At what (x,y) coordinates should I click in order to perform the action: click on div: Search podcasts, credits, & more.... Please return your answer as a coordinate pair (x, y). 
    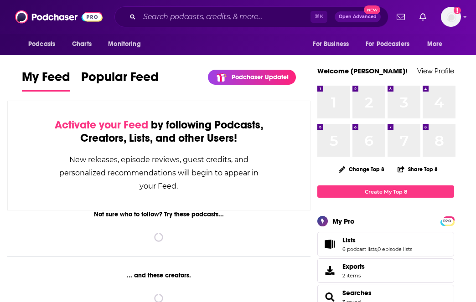
    Looking at the image, I should click on (251, 17).